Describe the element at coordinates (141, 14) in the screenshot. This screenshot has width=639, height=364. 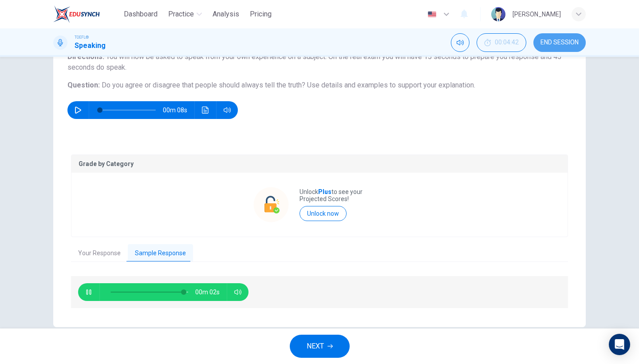
I see `span: Dashboard` at that location.